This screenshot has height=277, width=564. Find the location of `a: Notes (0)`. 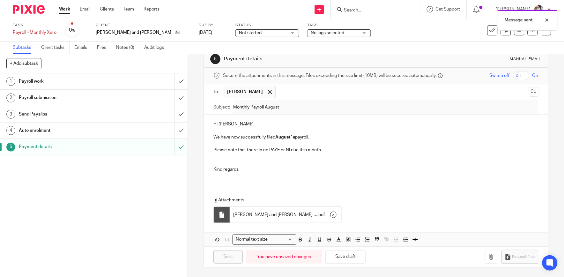

a: Notes (0) is located at coordinates (128, 47).